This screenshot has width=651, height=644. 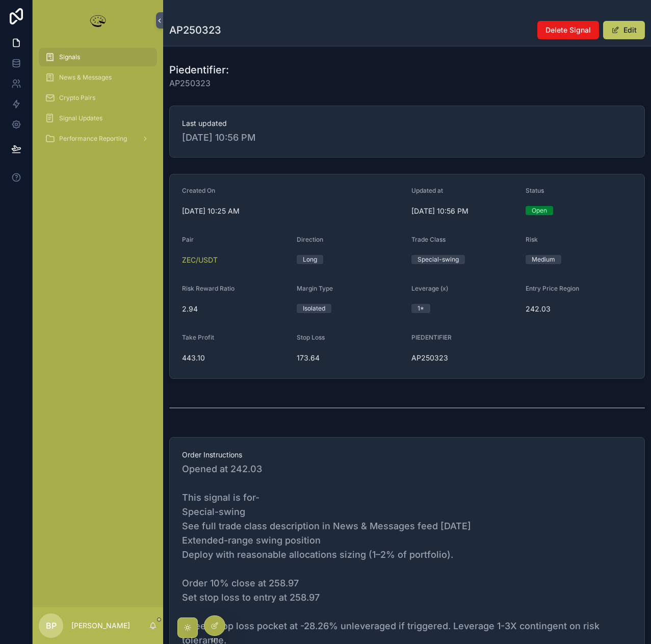 What do you see at coordinates (539, 211) in the screenshot?
I see `div: Open` at bounding box center [539, 211].